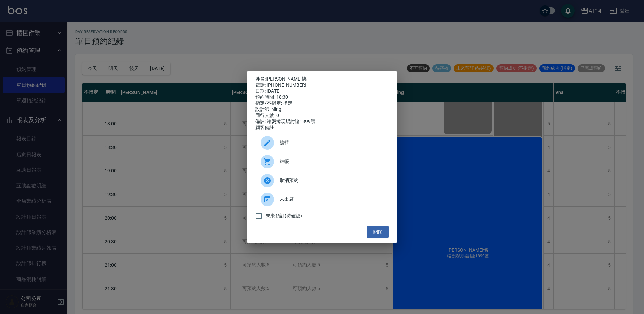  Describe the element at coordinates (332, 199) in the screenshot. I see `span: 未出席` at that location.